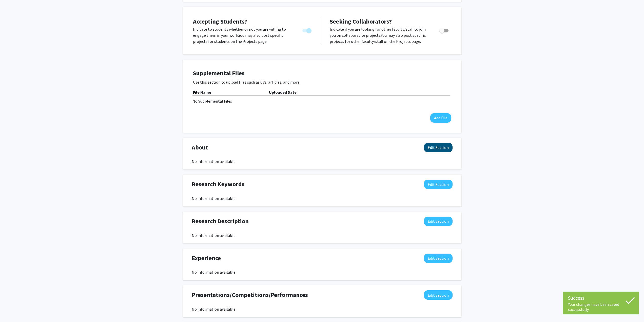 The height and width of the screenshot is (322, 644). Describe the element at coordinates (322, 101) in the screenshot. I see `div: No Supplemental Files` at that location.